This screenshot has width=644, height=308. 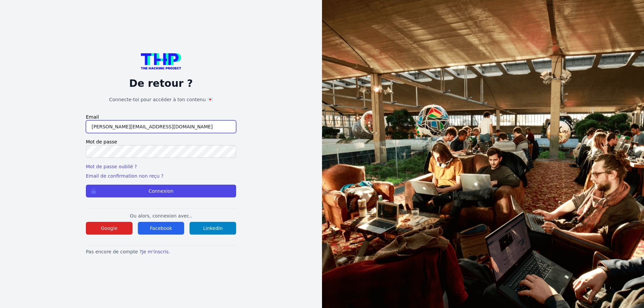 What do you see at coordinates (161, 61) in the screenshot?
I see `img: logo` at bounding box center [161, 61].